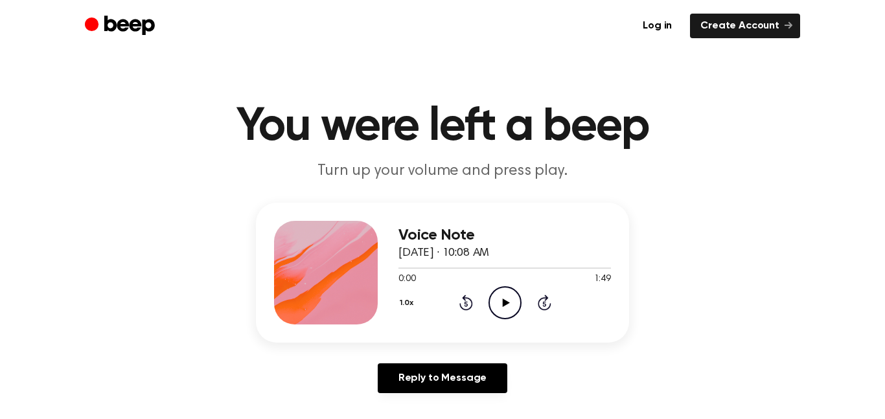 The width and height of the screenshot is (885, 419). What do you see at coordinates (505, 235) in the screenshot?
I see `h3: Voice Note` at bounding box center [505, 235].